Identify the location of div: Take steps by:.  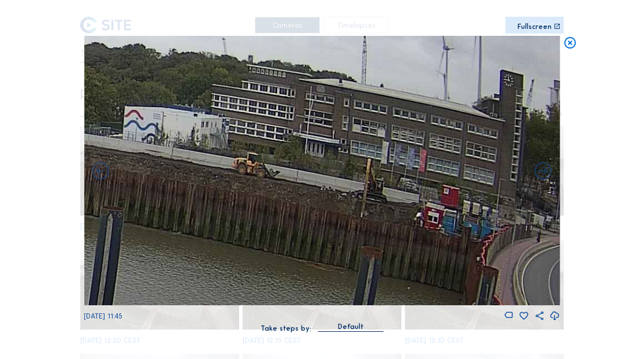
(286, 328).